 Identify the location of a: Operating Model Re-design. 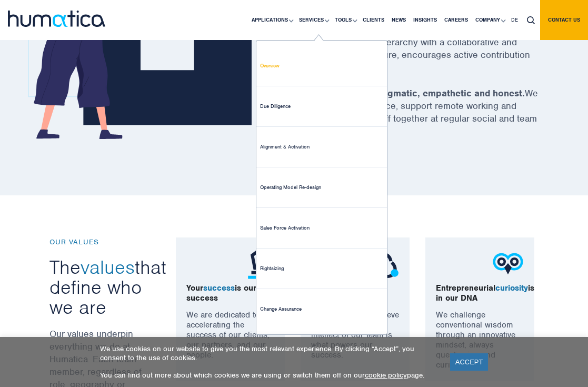
(322, 188).